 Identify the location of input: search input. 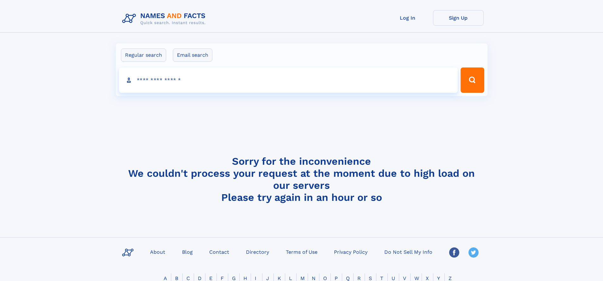
(289, 80).